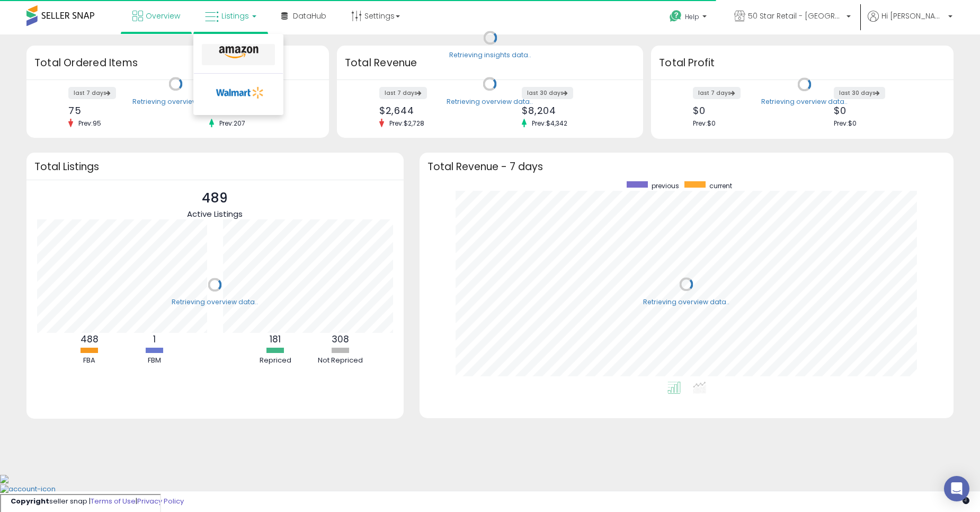  Describe the element at coordinates (676, 16) in the screenshot. I see `i: Get Help` at that location.